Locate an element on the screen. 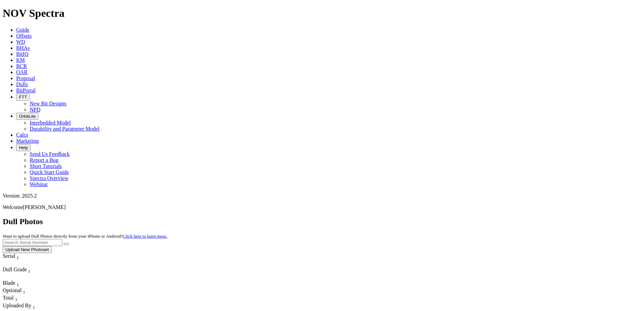  span: Marketing is located at coordinates (27, 141).